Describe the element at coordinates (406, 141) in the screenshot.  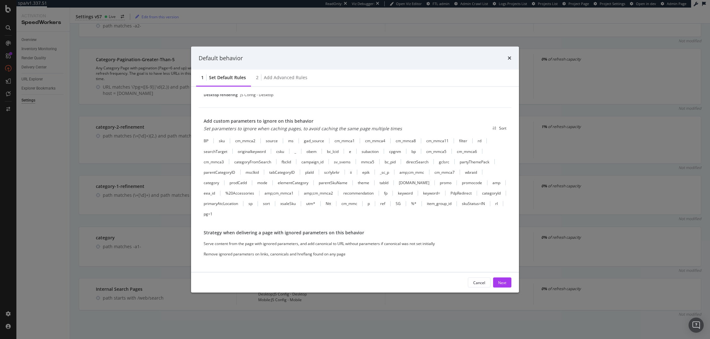
I see `div: cm_mmca8` at that location.